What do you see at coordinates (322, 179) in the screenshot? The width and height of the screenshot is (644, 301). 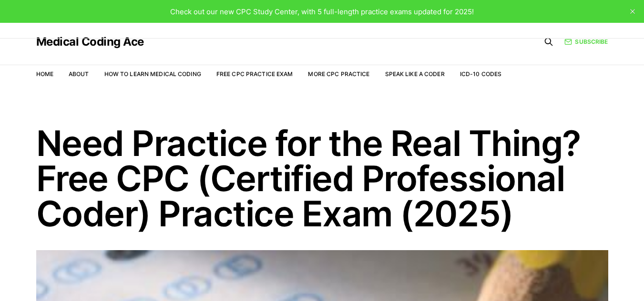 I see `h1: Need Practice for the Real Thing? Free CPC (Certified Professional Coder) Practice Exam (2025)` at bounding box center [322, 179].